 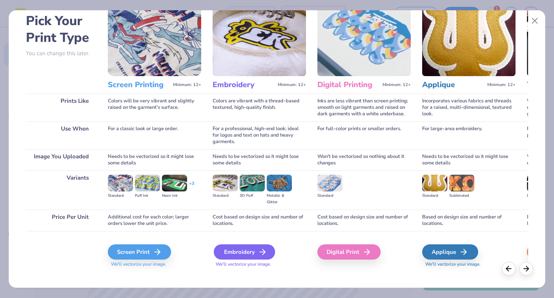 What do you see at coordinates (175, 183) in the screenshot?
I see `img: Neon Ink` at bounding box center [175, 183].